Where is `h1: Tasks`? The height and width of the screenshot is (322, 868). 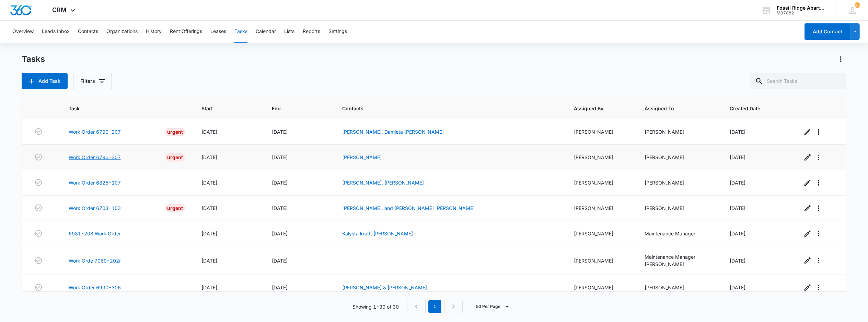 h1: Tasks is located at coordinates (34, 59).